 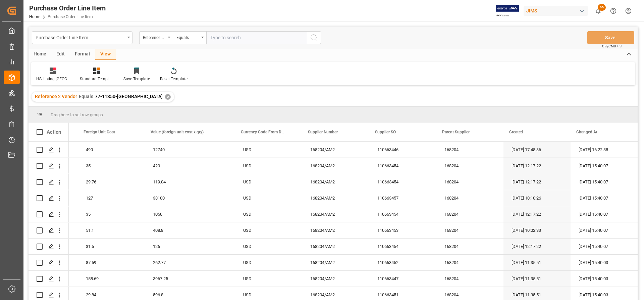 I want to click on div: 3967.25, so click(x=190, y=279).